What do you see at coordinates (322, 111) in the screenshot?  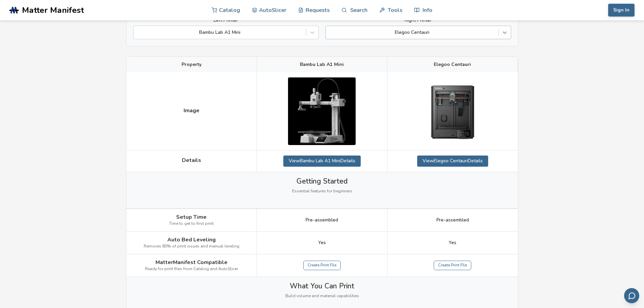 I see `img: Bambu Lab A1 Mini` at bounding box center [322, 111].